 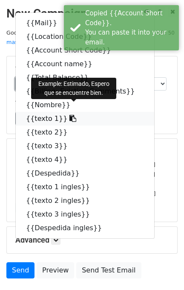 I want to click on div: Copied {{Account Short Code}}. You can paste it into your email., so click(x=131, y=28).